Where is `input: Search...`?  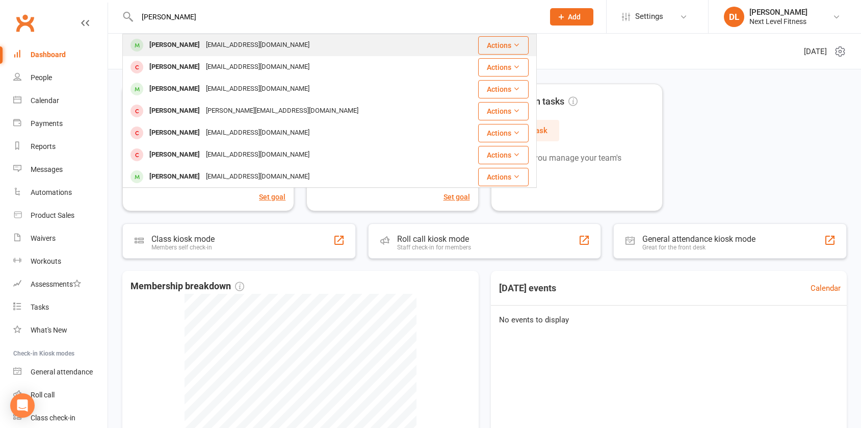 input: Search... is located at coordinates (335, 17).